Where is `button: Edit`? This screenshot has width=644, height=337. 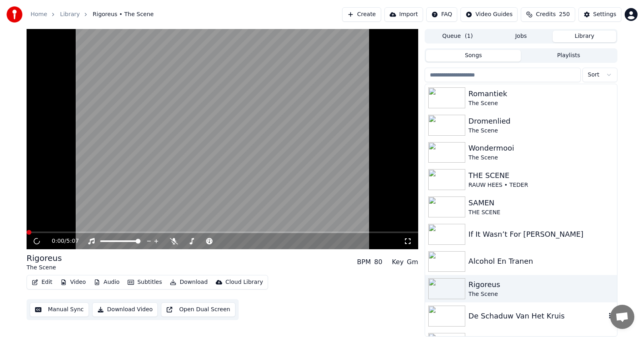 button: Edit is located at coordinates (42, 283).